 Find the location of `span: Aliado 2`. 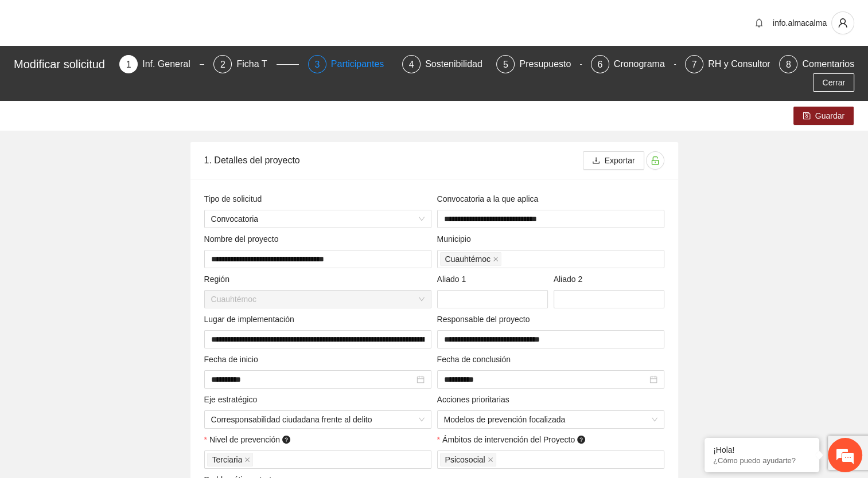

span: Aliado 2 is located at coordinates (570, 280).